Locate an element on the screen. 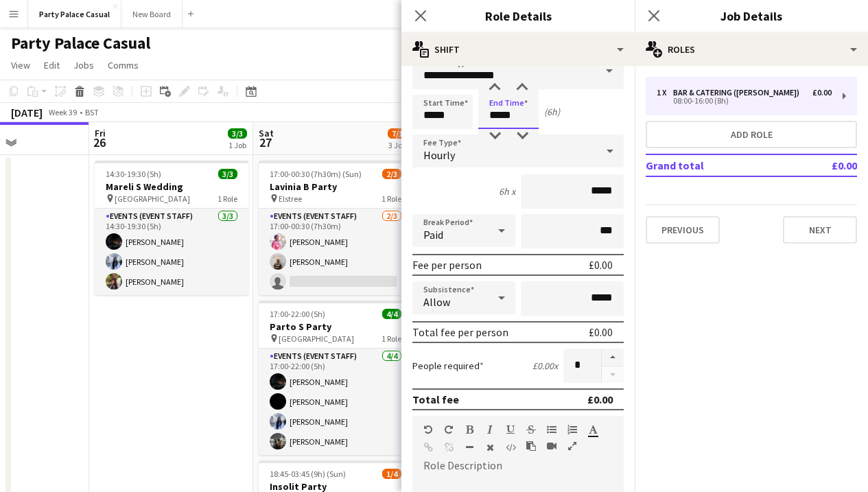 This screenshot has height=492, width=868. span: Sat is located at coordinates (266, 133).